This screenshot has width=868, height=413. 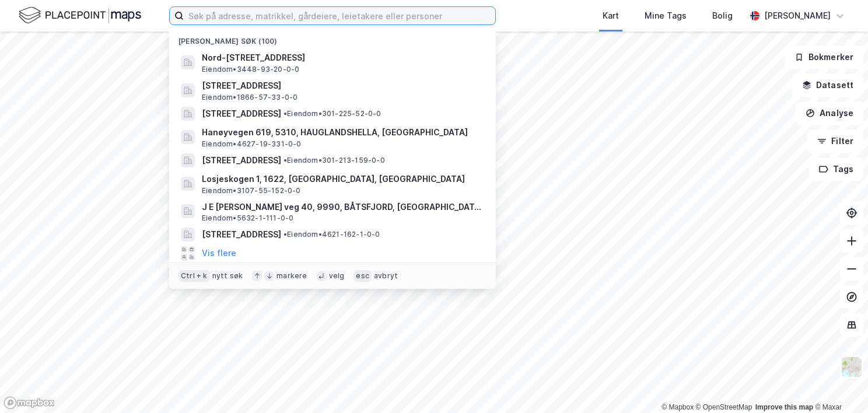 What do you see at coordinates (336, 276) in the screenshot?
I see `div: velg` at bounding box center [336, 276].